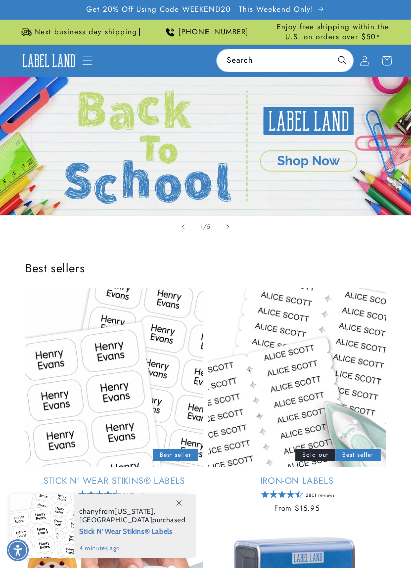 This screenshot has width=411, height=568. What do you see at coordinates (114, 481) in the screenshot?
I see `a: Stick N' Wear Stikins® Labels` at bounding box center [114, 481].